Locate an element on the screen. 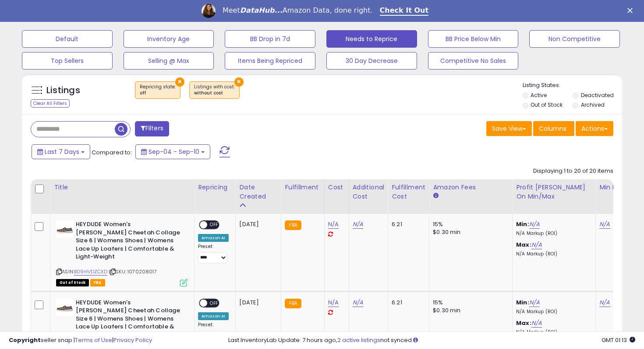 The image size is (644, 349). strong: Copyright is located at coordinates (24, 340).